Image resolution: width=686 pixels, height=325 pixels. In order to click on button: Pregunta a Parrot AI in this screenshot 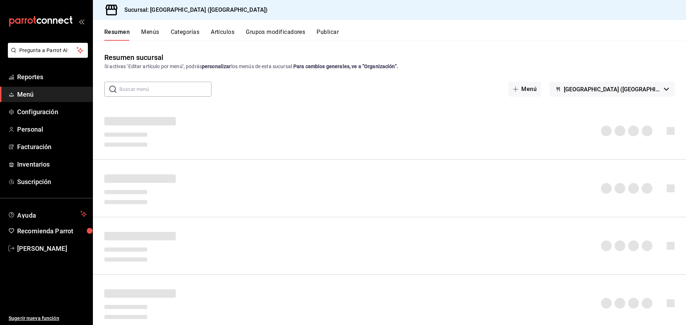, I will do `click(48, 50)`.